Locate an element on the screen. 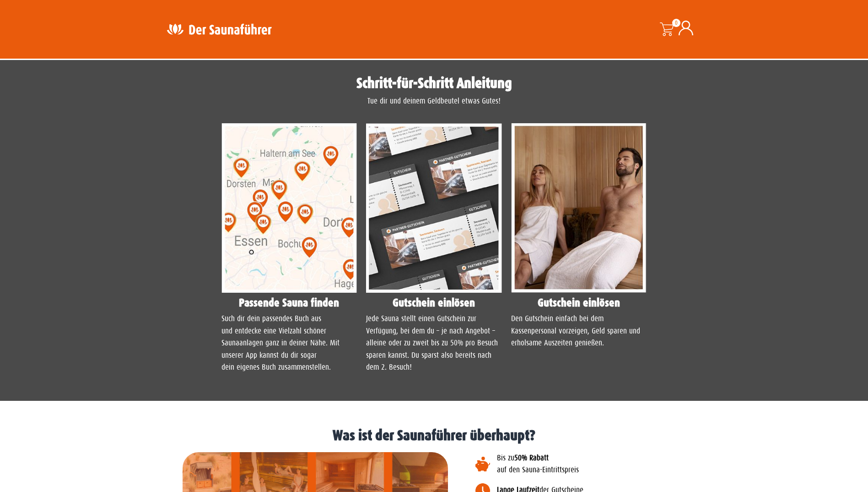 This screenshot has width=868, height=492. p: Such dir dein passendes Buch aus und entdecke eine Vielzahl schöner Saunaanlagen ganz in deiner N... is located at coordinates (290, 343).